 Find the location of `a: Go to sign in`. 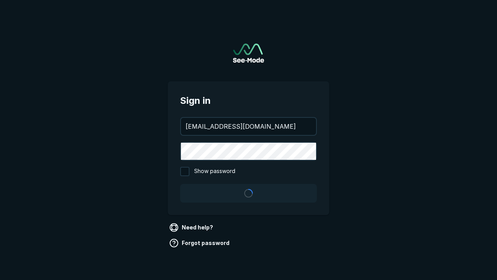

a: Go to sign in is located at coordinates (249, 53).